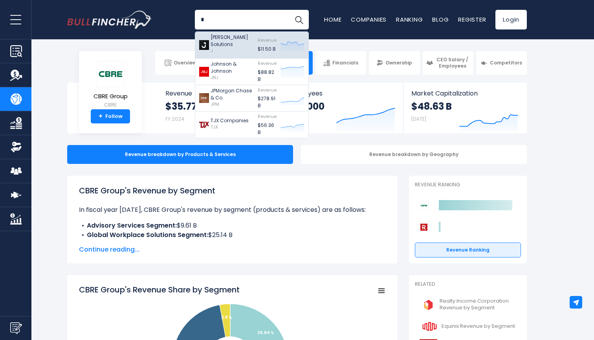  Describe the element at coordinates (428, 305) in the screenshot. I see `img: O logo` at that location.